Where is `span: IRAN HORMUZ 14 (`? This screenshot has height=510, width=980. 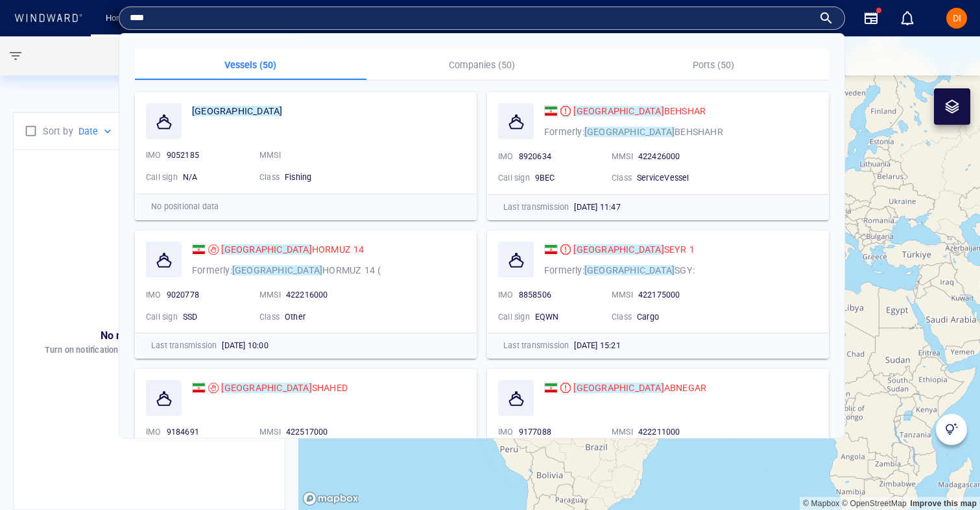 span: IRAN HORMUZ 14 ( is located at coordinates (307, 270).